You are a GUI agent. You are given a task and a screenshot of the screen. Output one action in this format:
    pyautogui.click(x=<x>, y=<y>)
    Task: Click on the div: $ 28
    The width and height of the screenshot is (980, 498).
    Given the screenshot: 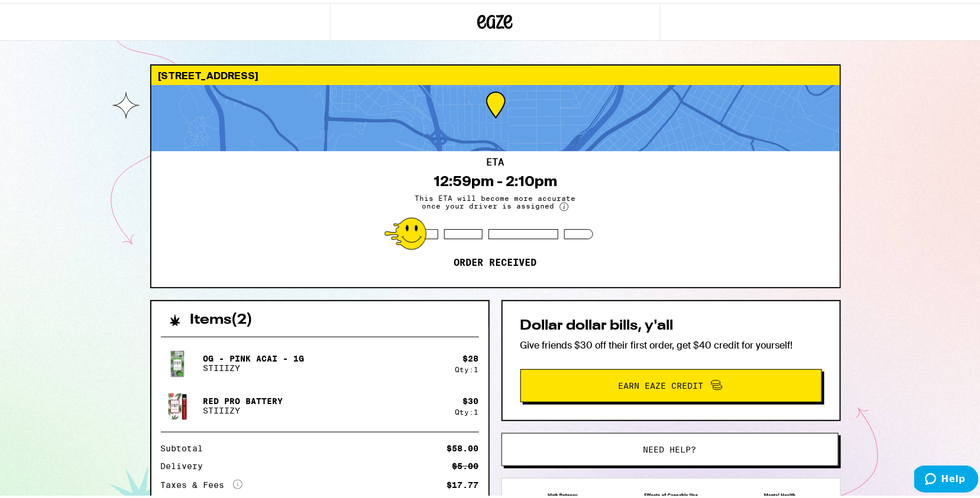 What is the action you would take?
    pyautogui.click(x=471, y=355)
    